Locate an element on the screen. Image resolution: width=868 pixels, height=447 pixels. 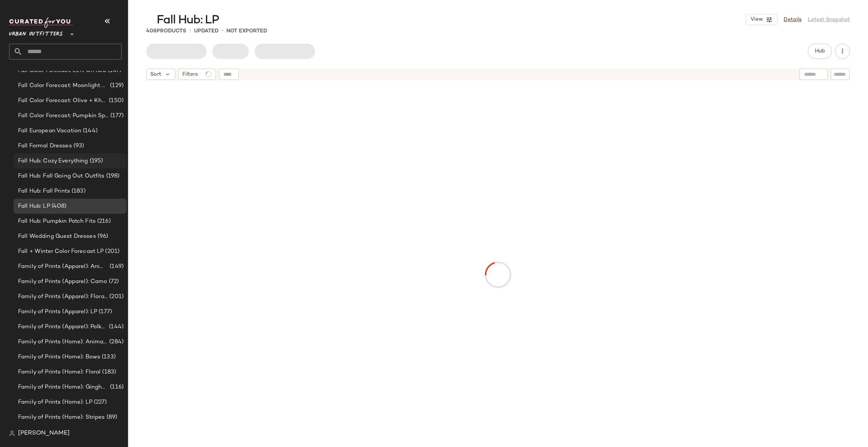
span: Urban Outfitters is located at coordinates (36, 32).